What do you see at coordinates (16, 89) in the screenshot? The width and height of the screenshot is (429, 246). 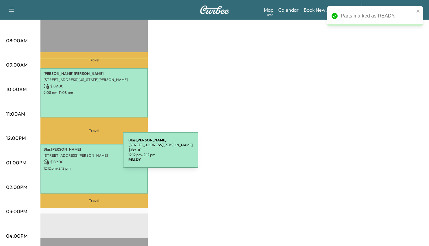 I see `p: 10:00AM` at bounding box center [16, 89].